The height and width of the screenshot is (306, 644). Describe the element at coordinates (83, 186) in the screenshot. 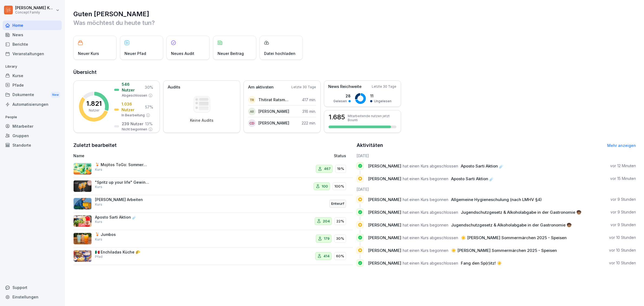

I see `img: m80jbrtw0m8tfxtpwlbi6ya5.png` at that location.